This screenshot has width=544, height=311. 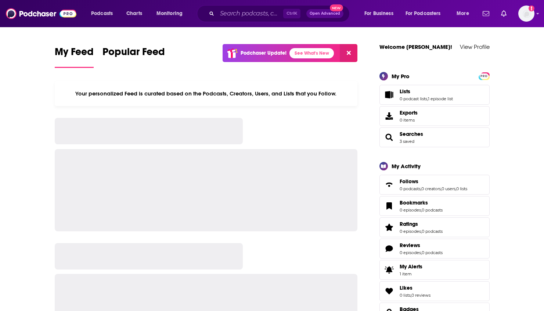 I want to click on div: Search podcasts, credits, & more..., so click(x=280, y=14).